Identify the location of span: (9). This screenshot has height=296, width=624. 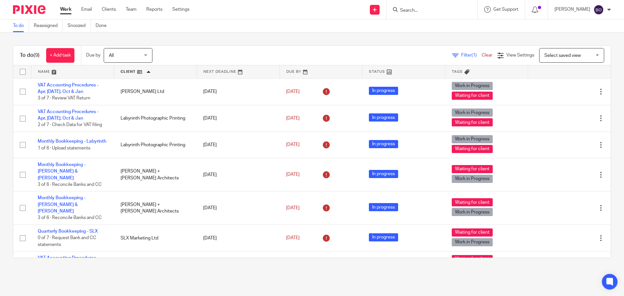
(36, 55).